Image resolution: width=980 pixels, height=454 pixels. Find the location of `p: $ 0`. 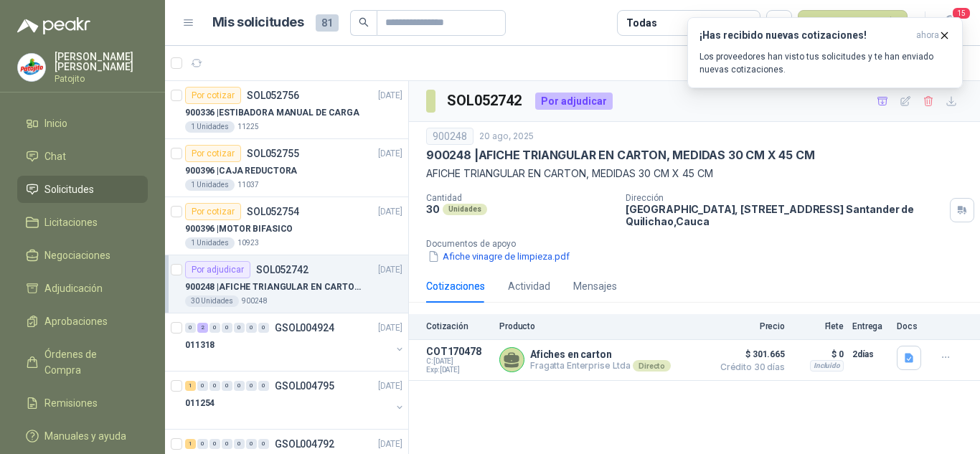

p: $ 0 is located at coordinates (819, 355).